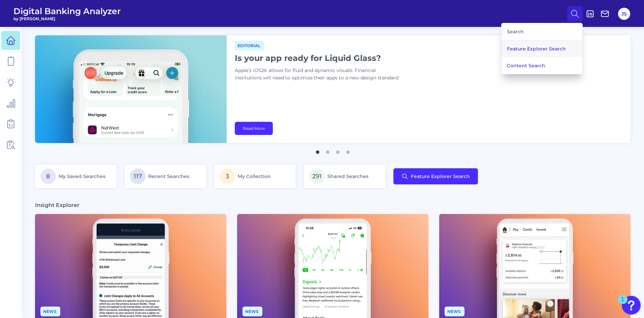 This screenshot has height=318, width=644. I want to click on span: Digital Banking Analyzer, so click(67, 11).